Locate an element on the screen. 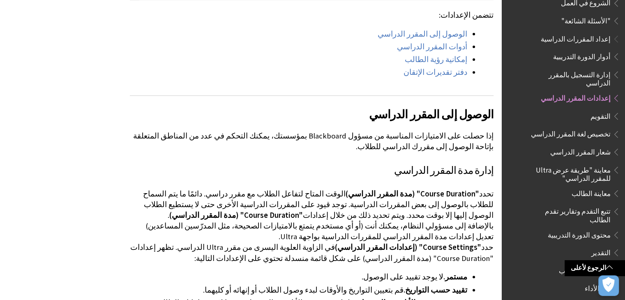 This screenshot has height=300, width=625. span: التقدير is located at coordinates (600, 251).